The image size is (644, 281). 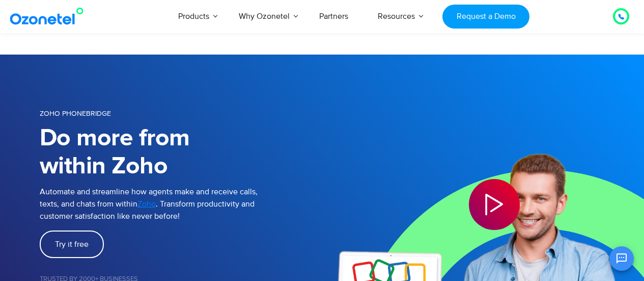 What do you see at coordinates (146, 204) in the screenshot?
I see `span: Zoho` at bounding box center [146, 204].